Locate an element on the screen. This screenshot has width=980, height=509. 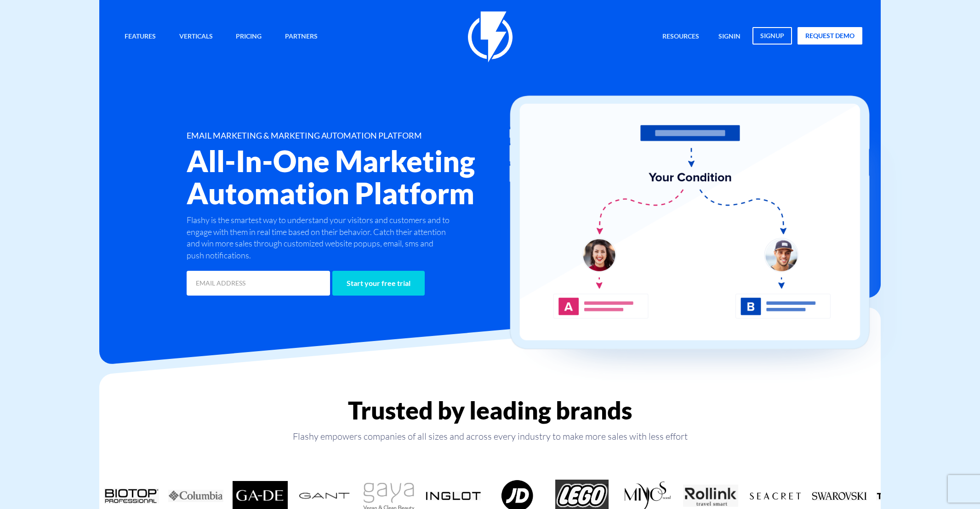
a: Partners is located at coordinates (301, 37).